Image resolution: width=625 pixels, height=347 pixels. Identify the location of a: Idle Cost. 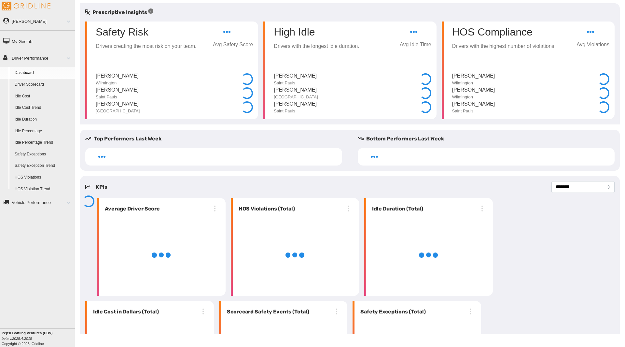
(43, 96).